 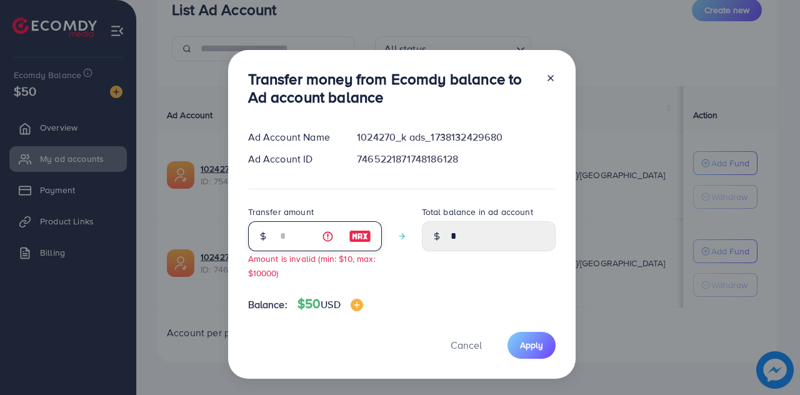 I want to click on button: Cancel, so click(x=466, y=345).